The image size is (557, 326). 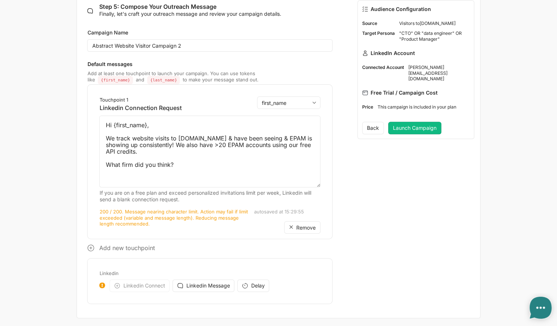 I want to click on input: e.g., Q1 Product Manager Outreach, so click(x=210, y=45).